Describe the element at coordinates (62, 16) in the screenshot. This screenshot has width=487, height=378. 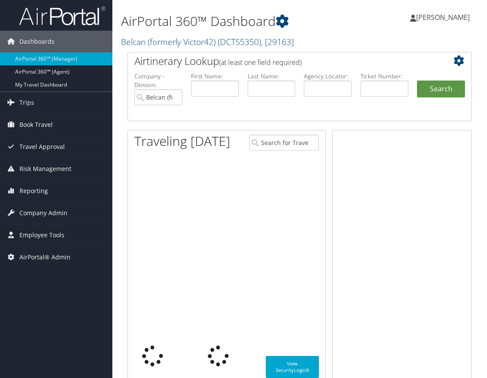
I see `img: airportal-logo.png` at that location.